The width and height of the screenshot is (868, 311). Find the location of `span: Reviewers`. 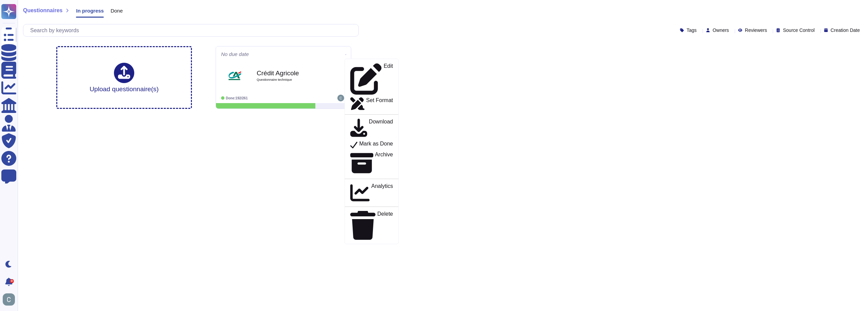

span: Reviewers is located at coordinates (756, 30).